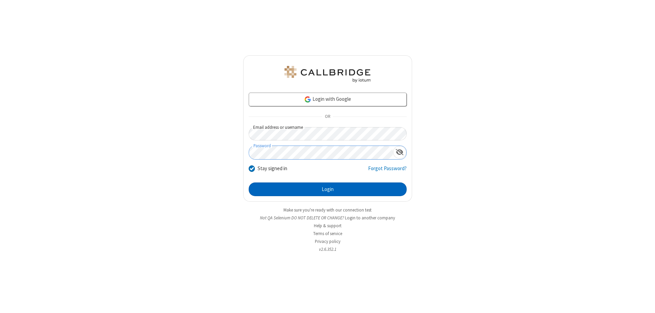 This screenshot has width=655, height=313. What do you see at coordinates (328, 233) in the screenshot?
I see `a: Terms of service` at bounding box center [328, 233].